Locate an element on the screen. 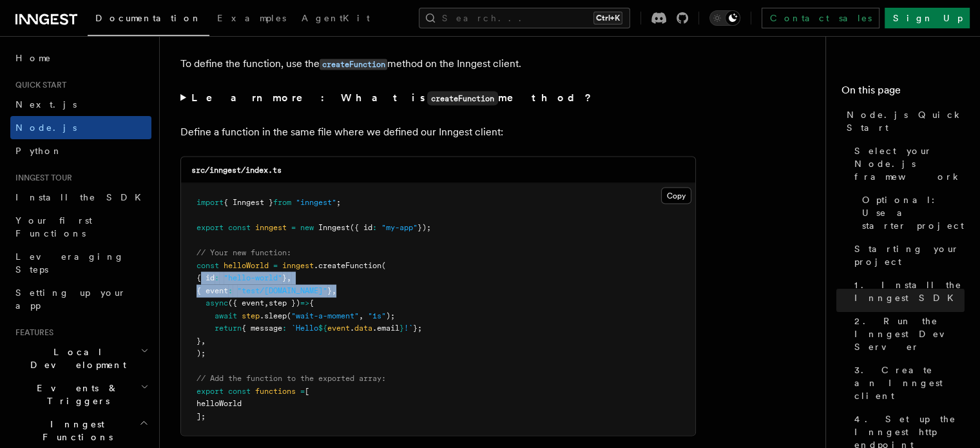 The width and height of the screenshot is (980, 448). span: Optional: Use a starter project is located at coordinates (913, 213).